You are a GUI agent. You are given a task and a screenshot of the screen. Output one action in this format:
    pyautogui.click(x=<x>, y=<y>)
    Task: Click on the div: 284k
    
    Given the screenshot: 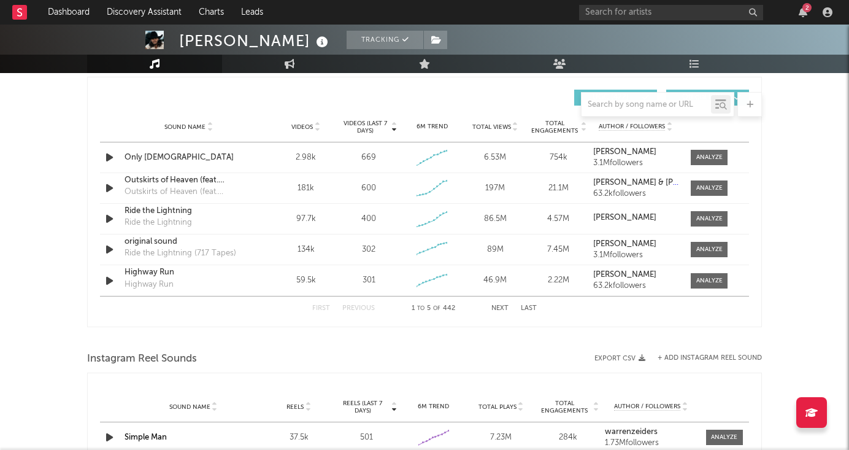 What is the action you would take?
    pyautogui.click(x=569, y=438)
    